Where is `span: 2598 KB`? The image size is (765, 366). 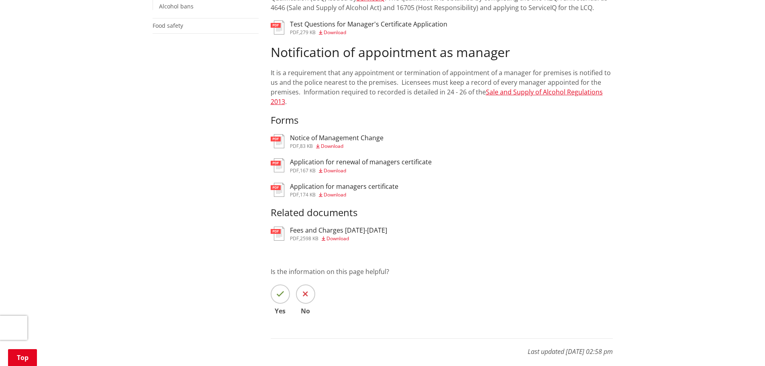
span: 2598 KB is located at coordinates (309, 238).